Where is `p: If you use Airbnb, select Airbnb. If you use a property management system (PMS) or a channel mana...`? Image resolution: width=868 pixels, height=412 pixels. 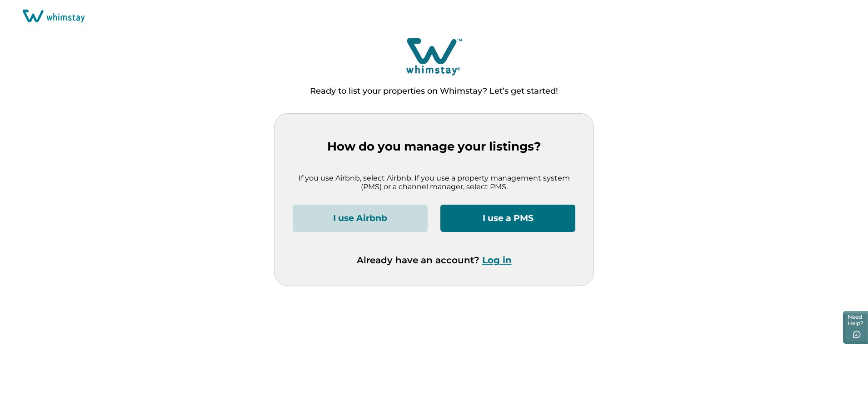
p: If you use Airbnb, select Airbnb. If you use a property management system (PMS) or a channel mana... is located at coordinates (434, 182).